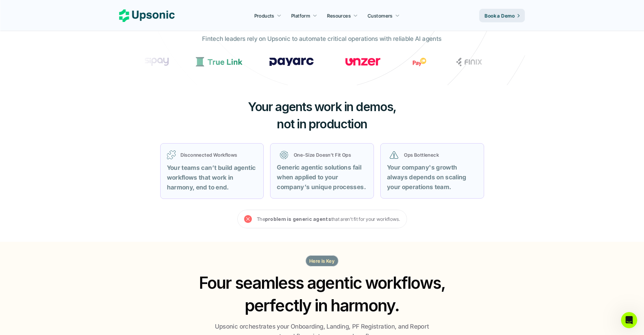 Image resolution: width=644 pixels, height=335 pixels. I want to click on p: Here is Key, so click(322, 261).